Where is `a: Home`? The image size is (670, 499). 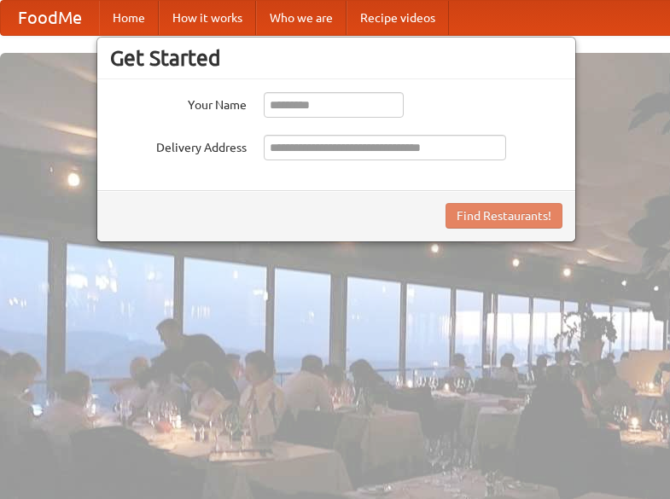
a: Home is located at coordinates (129, 18).